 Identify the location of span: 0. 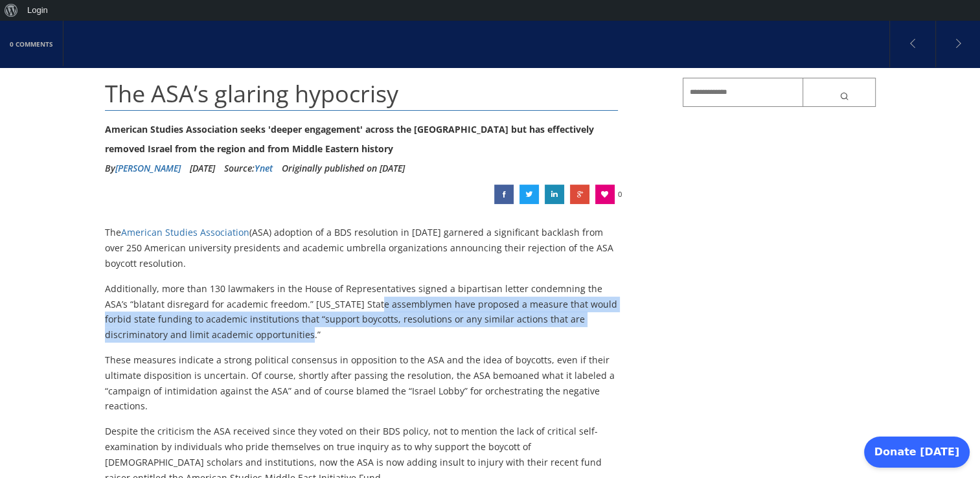
(620, 194).